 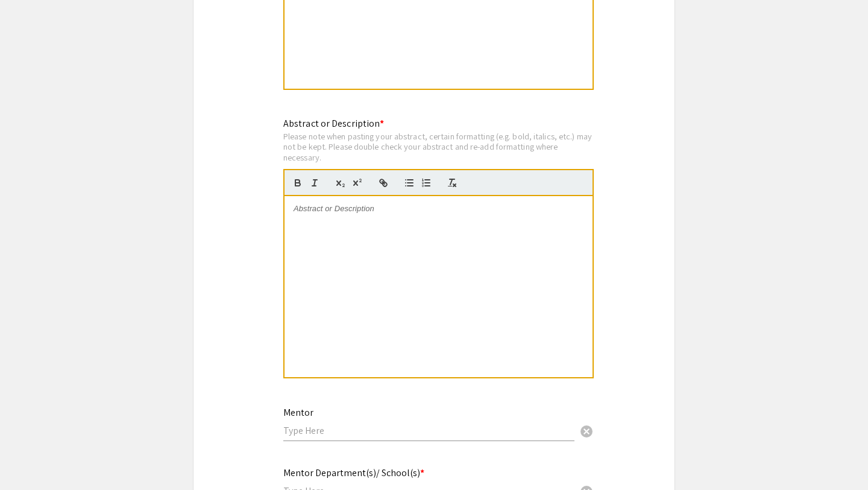 What do you see at coordinates (586, 430) in the screenshot?
I see `button: Clear` at bounding box center [586, 430].